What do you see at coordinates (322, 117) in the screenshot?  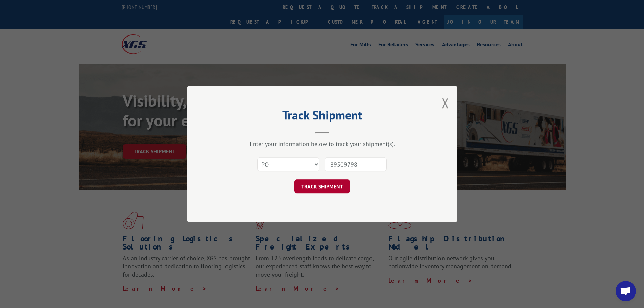 I see `h2: Track Shipment` at bounding box center [322, 117].